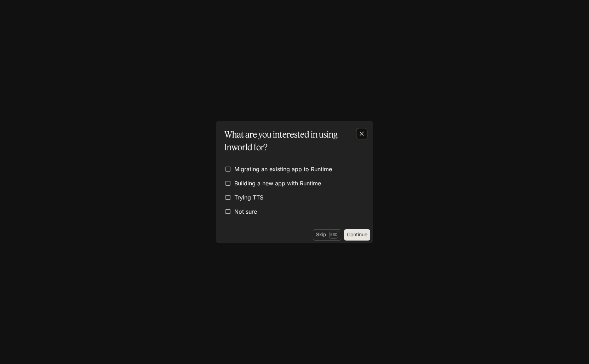 The width and height of the screenshot is (589, 364). What do you see at coordinates (293, 141) in the screenshot?
I see `p: What are you interested in using Inworld for?` at bounding box center [293, 141].